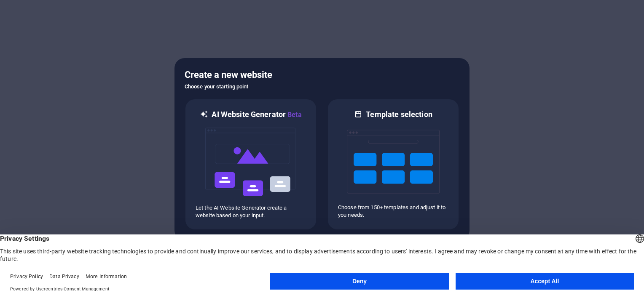  What do you see at coordinates (393, 164) in the screenshot?
I see `div: Template selectionChoose from 150+ templates and adjust it to you needs.` at bounding box center [393, 164].